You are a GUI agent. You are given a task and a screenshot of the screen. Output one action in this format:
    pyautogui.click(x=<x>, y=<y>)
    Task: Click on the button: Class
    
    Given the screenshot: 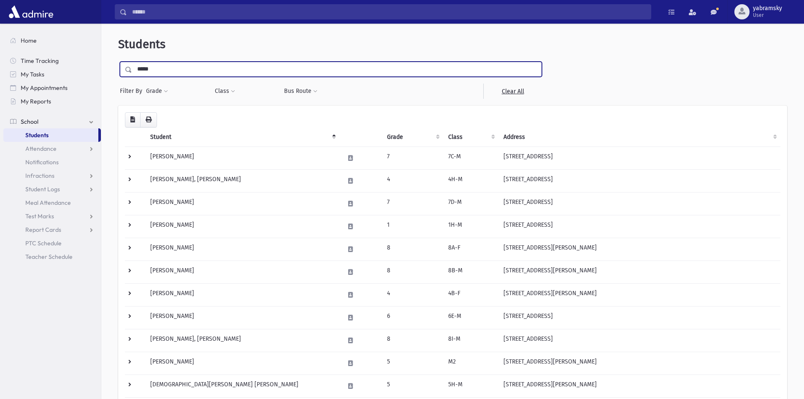 What is the action you would take?
    pyautogui.click(x=225, y=91)
    